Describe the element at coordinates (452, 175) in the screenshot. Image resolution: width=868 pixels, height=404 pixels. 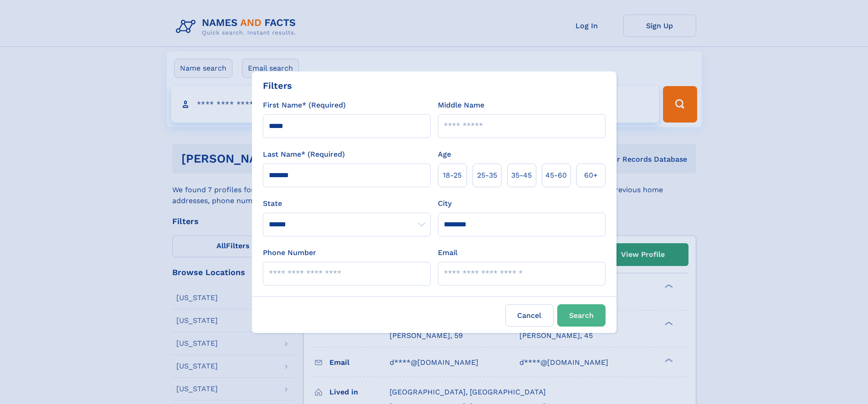
I see `span: 18‑25` at that location.